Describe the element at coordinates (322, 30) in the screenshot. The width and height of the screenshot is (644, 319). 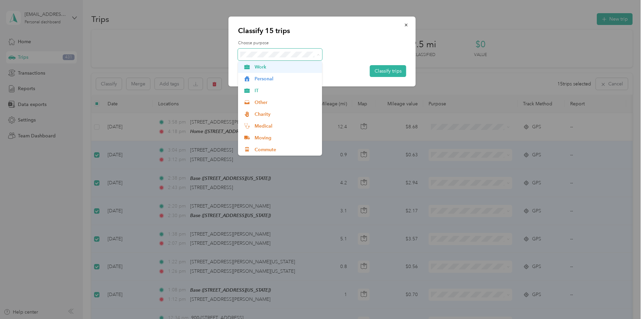
I see `p: Classify 15 trips` at that location.